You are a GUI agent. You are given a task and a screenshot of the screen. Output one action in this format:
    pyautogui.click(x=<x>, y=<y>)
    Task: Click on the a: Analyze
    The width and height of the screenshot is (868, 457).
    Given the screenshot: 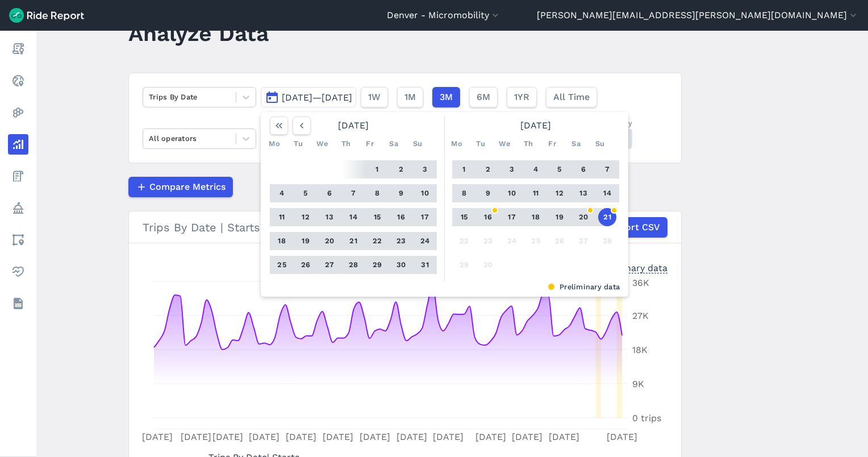 What is the action you would take?
    pyautogui.click(x=18, y=144)
    